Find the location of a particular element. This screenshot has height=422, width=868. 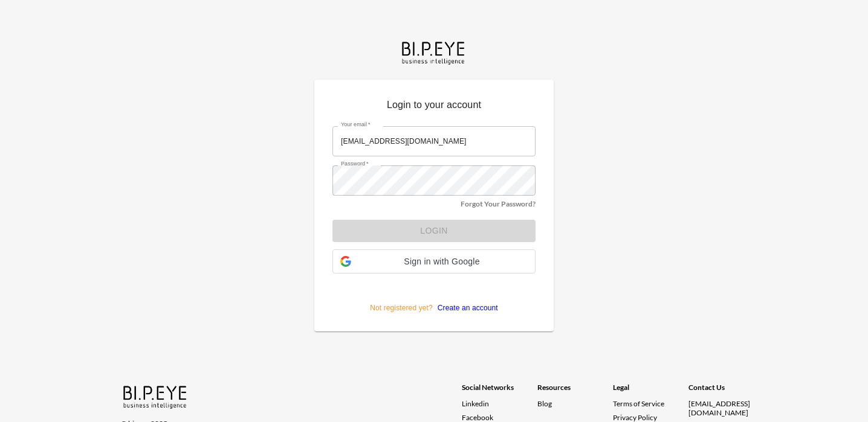

a: Linkedin is located at coordinates (499, 404).